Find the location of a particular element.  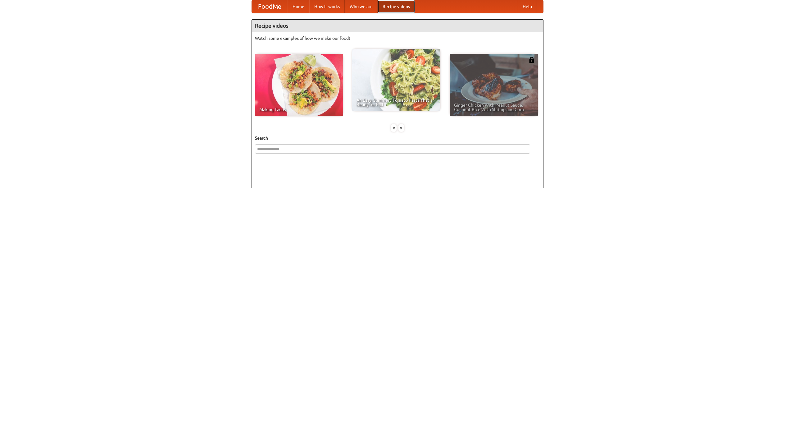

img: 483408.png is located at coordinates (532, 60).